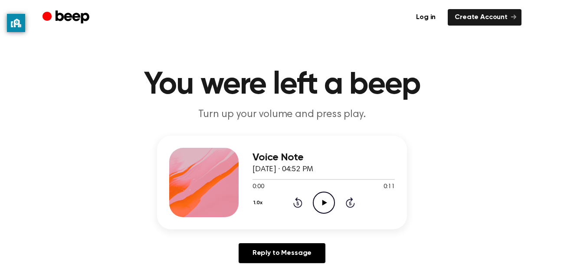  I want to click on a: Log in, so click(426, 17).